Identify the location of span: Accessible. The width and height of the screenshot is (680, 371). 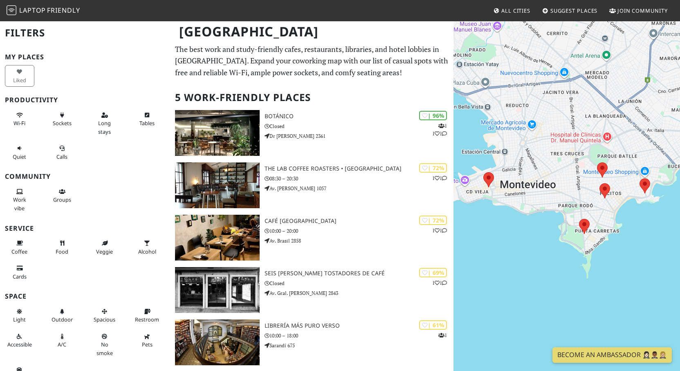
(20, 344).